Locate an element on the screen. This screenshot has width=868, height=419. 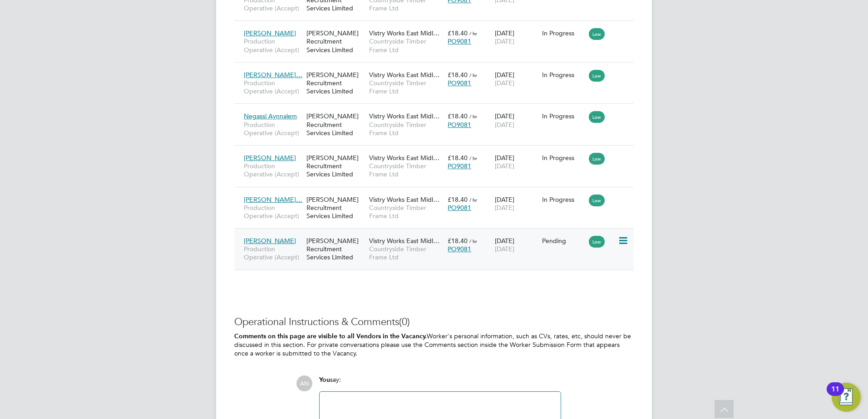
button: Open Resource Center, 11 new notifications is located at coordinates (846, 397).